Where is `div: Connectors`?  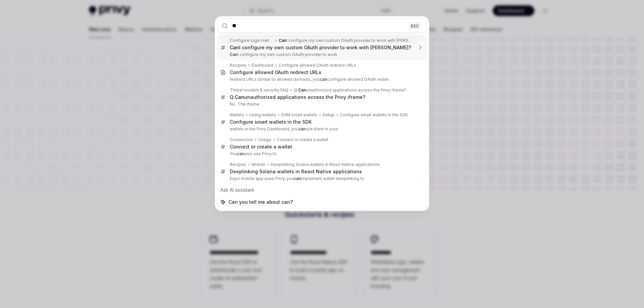 div: Connectors is located at coordinates (241, 140).